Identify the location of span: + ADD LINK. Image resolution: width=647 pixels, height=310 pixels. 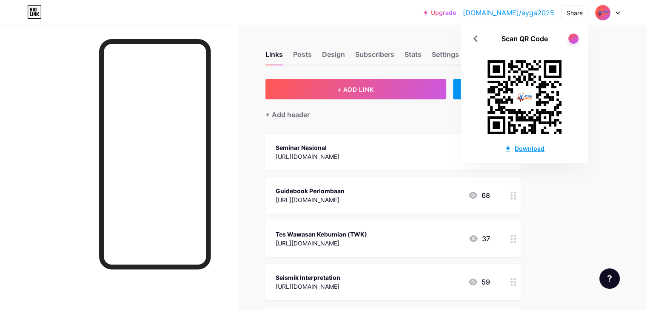
(355, 89).